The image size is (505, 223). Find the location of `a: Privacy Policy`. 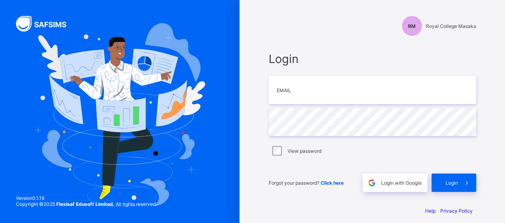

a: Privacy Policy is located at coordinates (456, 211).